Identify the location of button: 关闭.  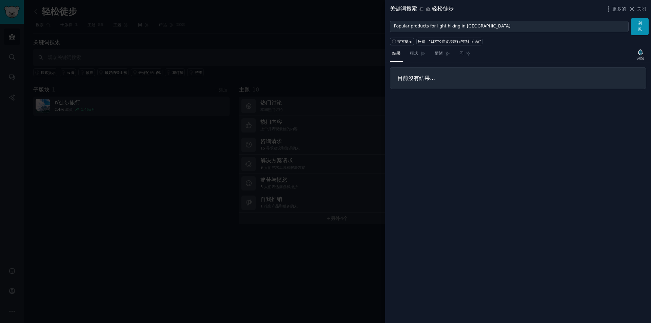
(637, 9).